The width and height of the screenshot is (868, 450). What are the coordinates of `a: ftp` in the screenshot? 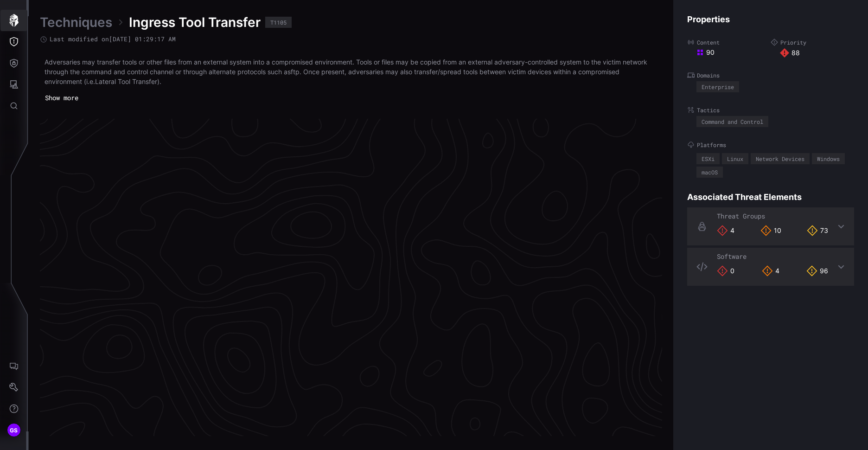 It's located at (295, 71).